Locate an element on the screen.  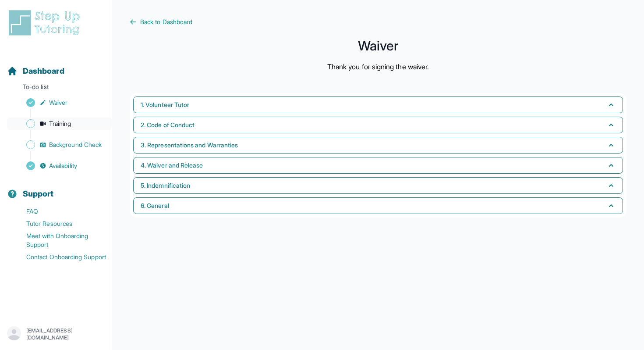
span: Training is located at coordinates (60, 123).